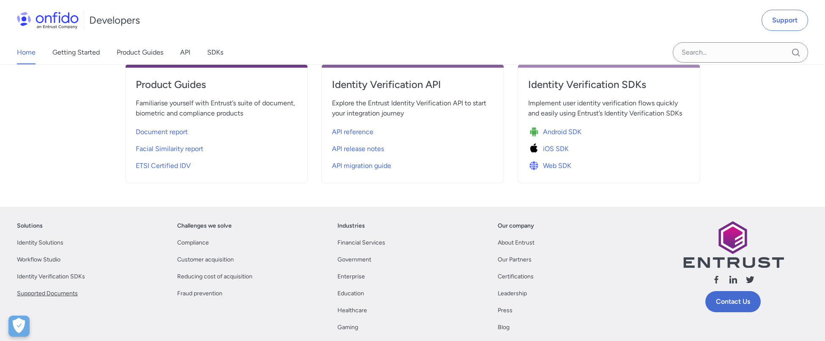  Describe the element at coordinates (609, 108) in the screenshot. I see `span: Implement user identity verification flows quickly and easily using Entrust’s Identity Verificati...` at that location.